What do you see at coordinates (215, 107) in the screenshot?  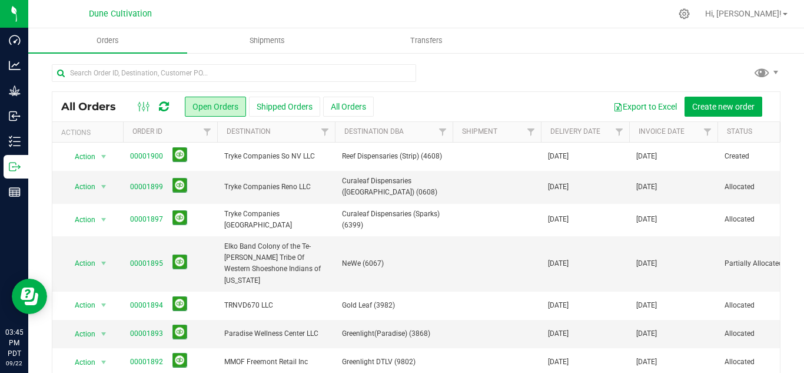 I see `button: Open Orders` at bounding box center [215, 107].